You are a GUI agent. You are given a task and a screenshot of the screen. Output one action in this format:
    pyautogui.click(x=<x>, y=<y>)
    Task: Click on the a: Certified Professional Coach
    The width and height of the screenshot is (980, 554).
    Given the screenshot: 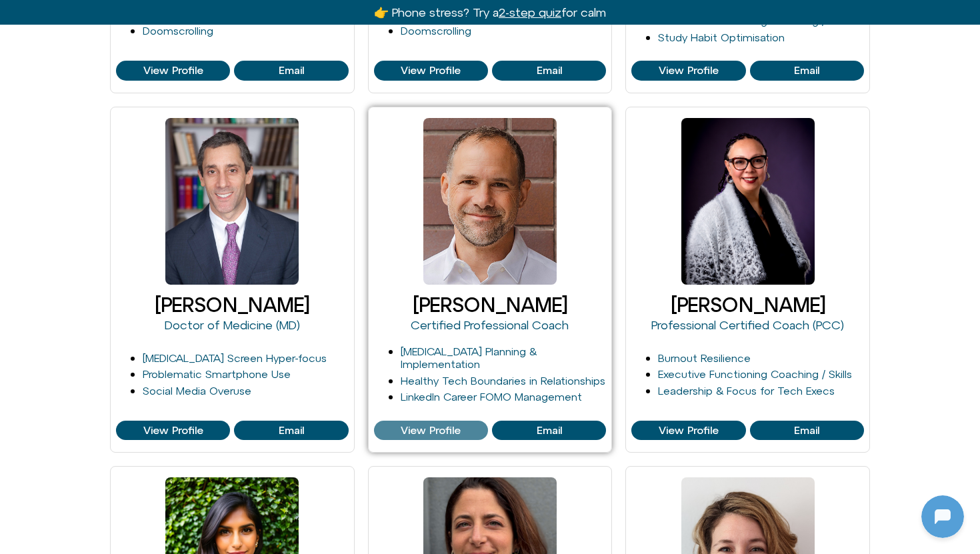 What is the action you would take?
    pyautogui.click(x=489, y=324)
    